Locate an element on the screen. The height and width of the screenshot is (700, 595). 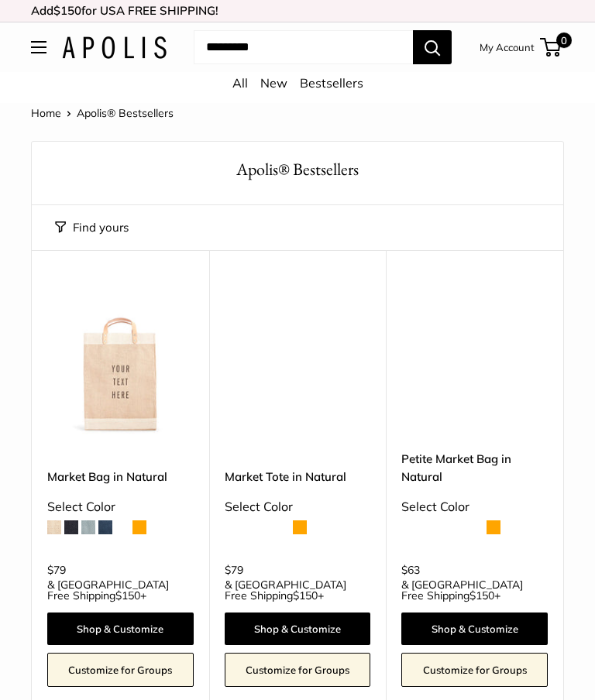
a: All is located at coordinates (240, 83).